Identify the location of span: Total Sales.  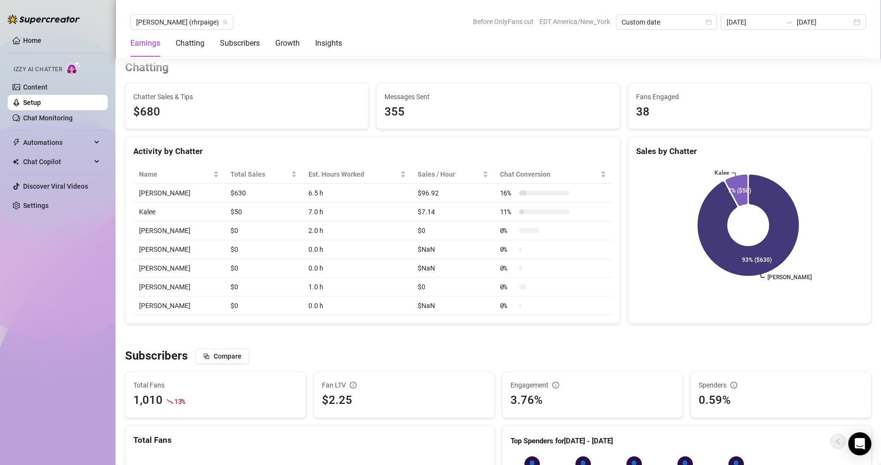
(260, 174).